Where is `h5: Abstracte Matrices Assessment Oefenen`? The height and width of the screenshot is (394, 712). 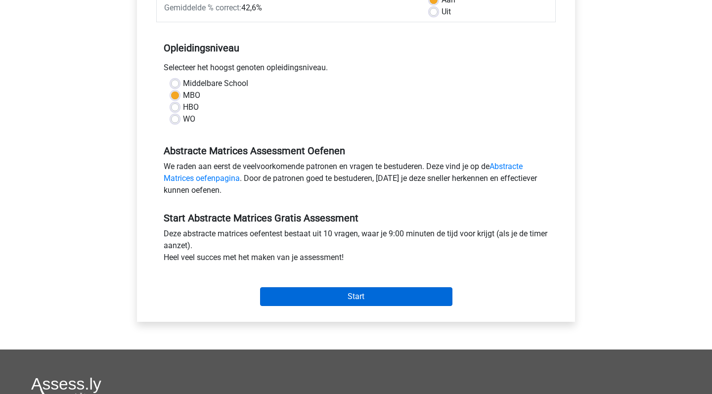
h5: Abstracte Matrices Assessment Oefenen is located at coordinates (356, 151).